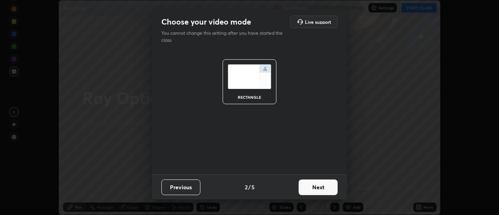 This screenshot has width=499, height=215. Describe the element at coordinates (249, 97) in the screenshot. I see `div: rectangle` at that location.